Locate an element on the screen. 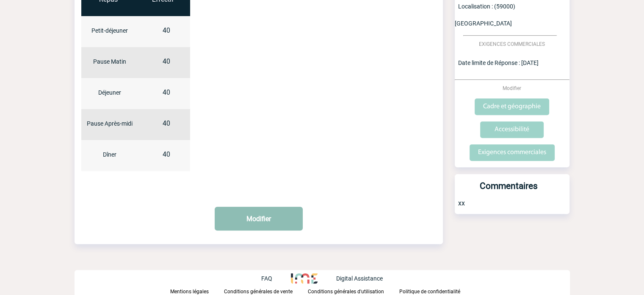  span: Déjeuner is located at coordinates (110, 92).